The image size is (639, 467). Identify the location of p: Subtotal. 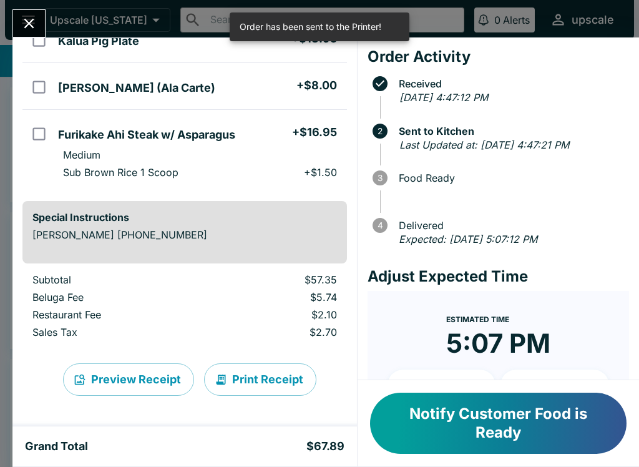
(115, 279).